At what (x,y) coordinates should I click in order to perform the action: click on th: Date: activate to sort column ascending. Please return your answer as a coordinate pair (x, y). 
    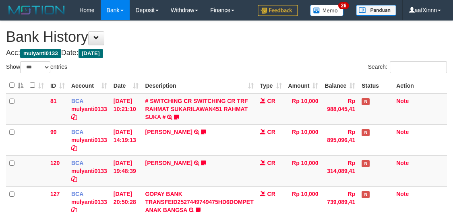
    Looking at the image, I should click on (126, 85).